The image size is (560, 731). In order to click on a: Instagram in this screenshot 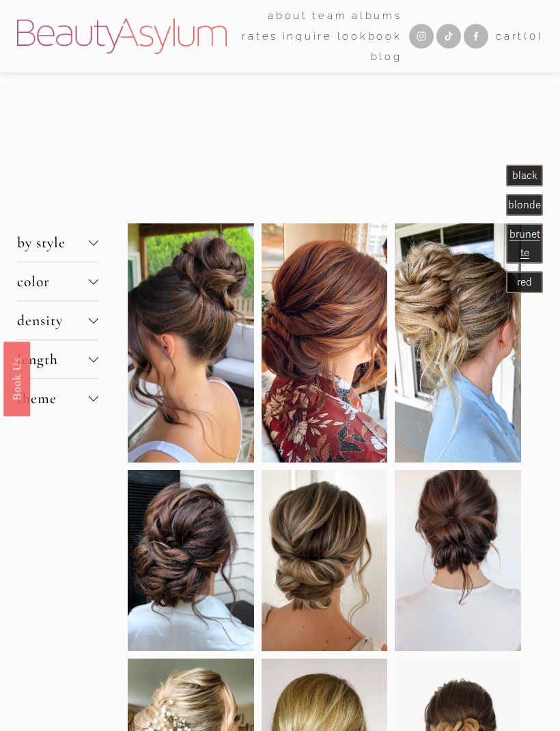, I will do `click(421, 36)`.